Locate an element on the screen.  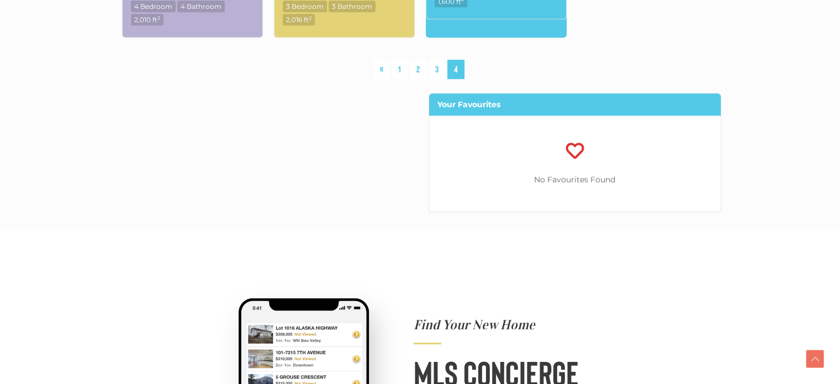
span: 4 Bedroom is located at coordinates (153, 6).